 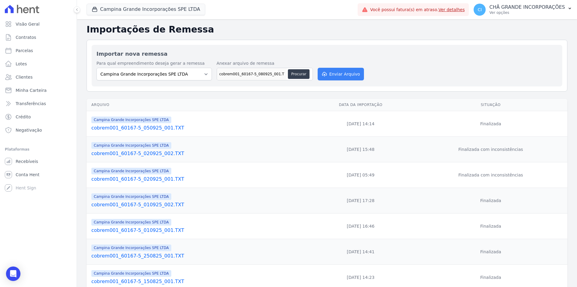 What do you see at coordinates (38, 130) in the screenshot?
I see `a: Negativação` at bounding box center [38, 130].